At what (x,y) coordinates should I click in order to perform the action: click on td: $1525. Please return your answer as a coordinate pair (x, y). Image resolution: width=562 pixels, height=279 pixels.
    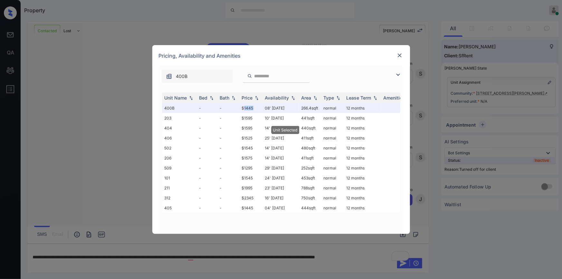
    Looking at the image, I should click on (251, 138).